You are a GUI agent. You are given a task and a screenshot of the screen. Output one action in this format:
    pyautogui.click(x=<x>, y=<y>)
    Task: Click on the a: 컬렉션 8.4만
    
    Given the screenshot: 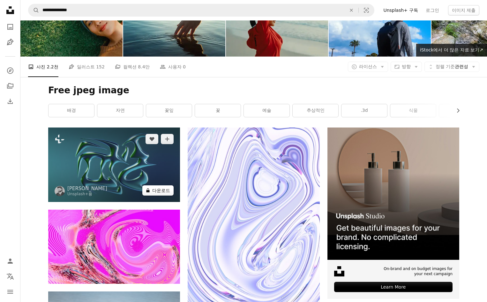 What is the action you would take?
    pyautogui.click(x=132, y=67)
    